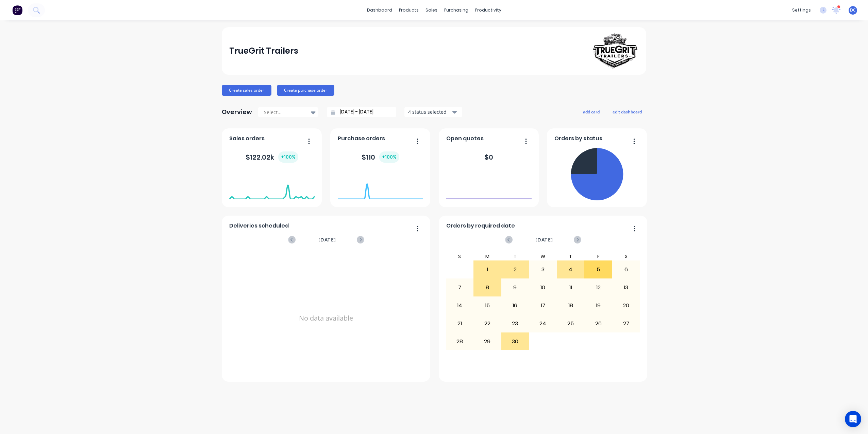 This screenshot has width=868, height=434. Describe the element at coordinates (17, 10) in the screenshot. I see `img: Factory` at that location.